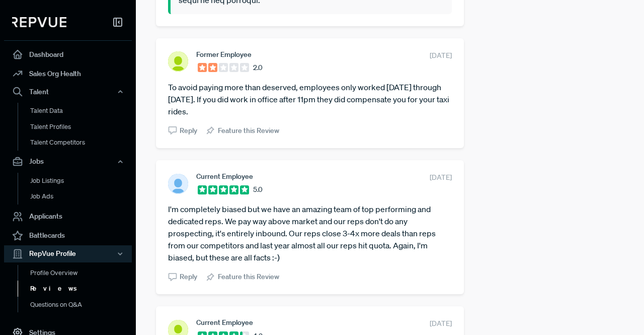 The image size is (644, 335). What do you see at coordinates (68, 161) in the screenshot?
I see `div: Jobs` at bounding box center [68, 161].